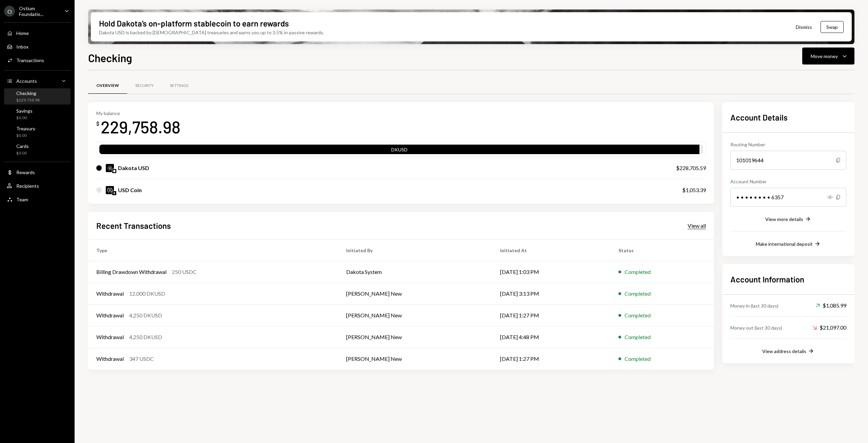 The height and width of the screenshot is (443, 868). Describe the element at coordinates (38, 33) in the screenshot. I see `a: Home` at that location.